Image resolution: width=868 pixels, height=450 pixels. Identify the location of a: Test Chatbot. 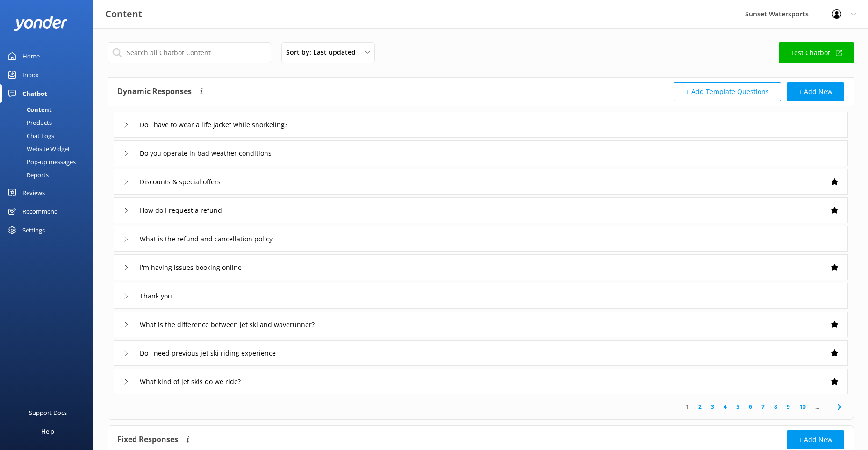
(817, 52).